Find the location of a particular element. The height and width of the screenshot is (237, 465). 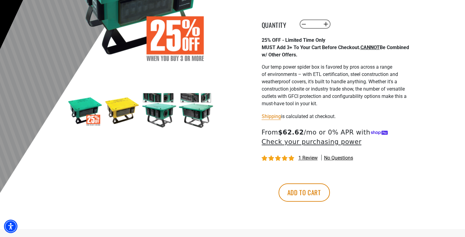

label: Quantity is located at coordinates (277, 24).